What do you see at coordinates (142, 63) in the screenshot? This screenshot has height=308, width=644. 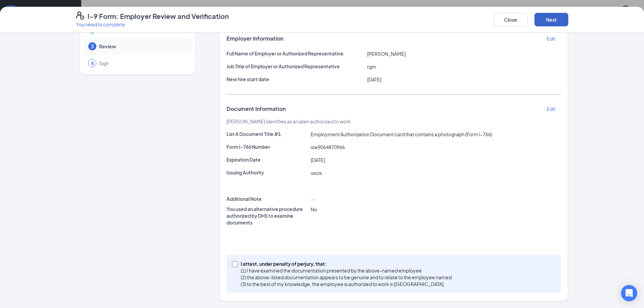 I see `span: Sign` at bounding box center [142, 63].